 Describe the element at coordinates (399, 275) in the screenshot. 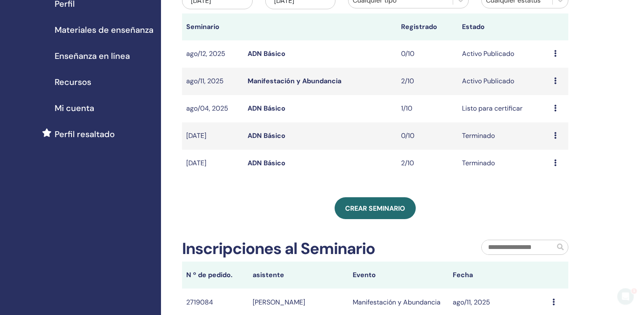

I see `th: Evento` at that location.